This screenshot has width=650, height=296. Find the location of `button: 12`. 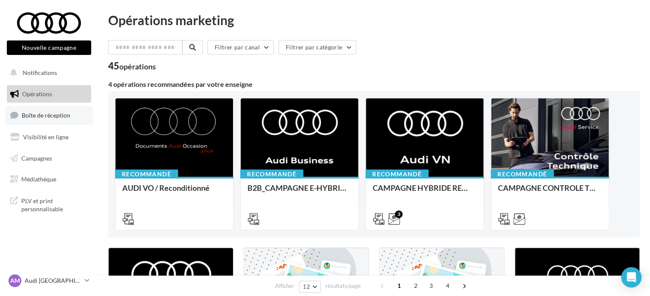

button: 12 is located at coordinates (310, 287).